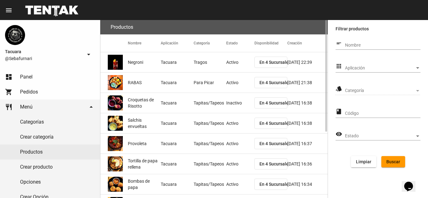 The width and height of the screenshot is (428, 198). What do you see at coordinates (393, 162) in the screenshot?
I see `span: Buscar` at bounding box center [393, 162].